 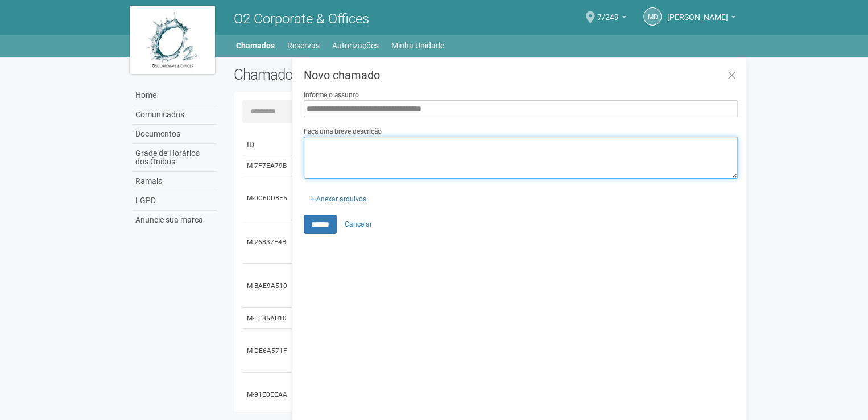 I want to click on td: M-EF85AB10, so click(x=268, y=318).